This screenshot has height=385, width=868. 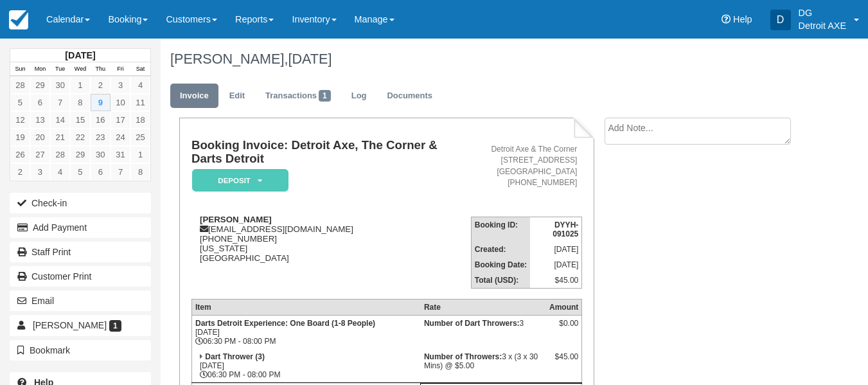 What do you see at coordinates (409, 96) in the screenshot?
I see `a: Documents` at bounding box center [409, 96].